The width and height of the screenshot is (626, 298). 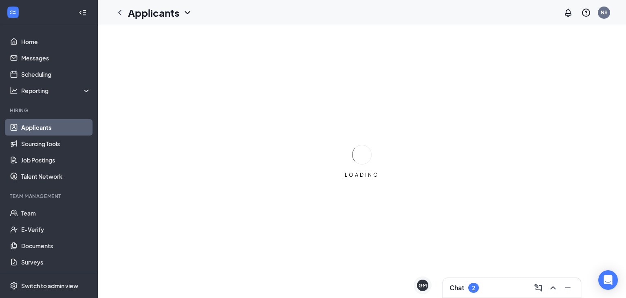 What do you see at coordinates (56, 262) in the screenshot?
I see `a: Surveys` at bounding box center [56, 262].